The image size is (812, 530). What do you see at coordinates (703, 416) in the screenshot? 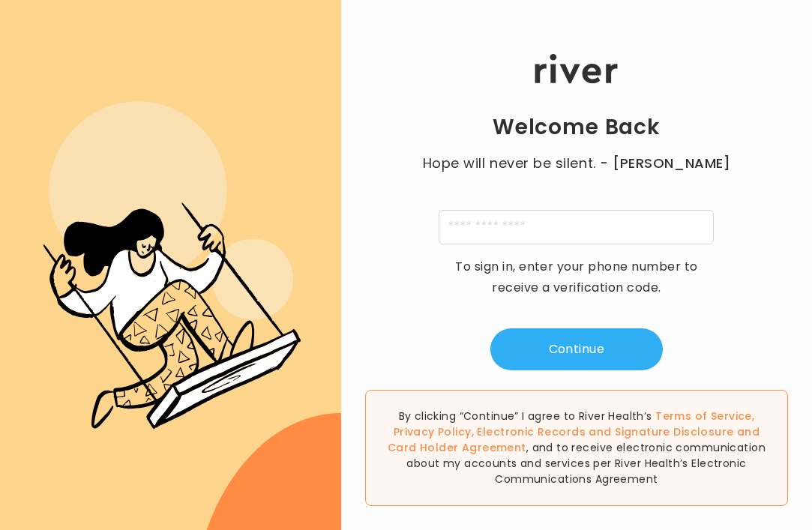
I see `a: Terms of Service` at bounding box center [703, 416].